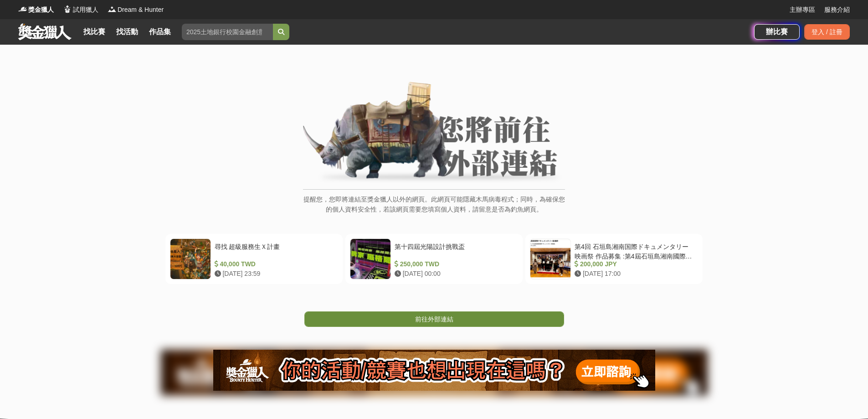  What do you see at coordinates (635, 264) in the screenshot?
I see `div: 200,000 JPY` at bounding box center [635, 264].